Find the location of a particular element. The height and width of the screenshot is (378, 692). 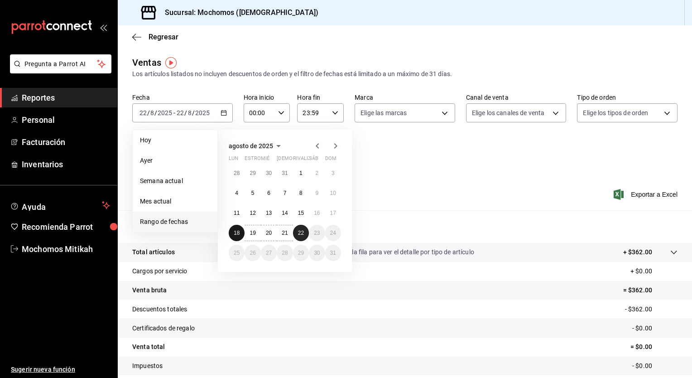

abbr: 20 de agosto de 2025 is located at coordinates (269, 233).